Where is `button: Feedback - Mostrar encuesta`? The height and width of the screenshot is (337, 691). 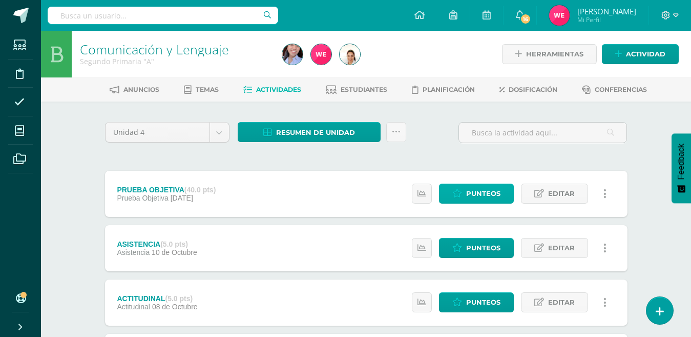 button: Feedback - Mostrar encuesta is located at coordinates (682, 168).